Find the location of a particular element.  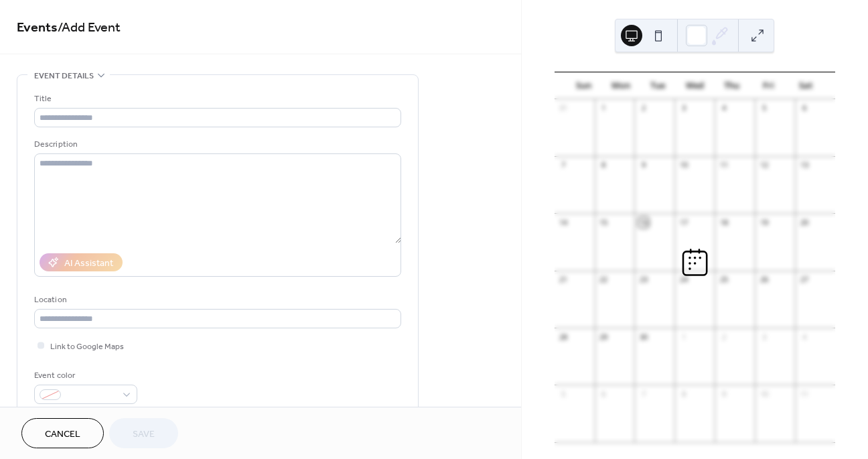

button: Cancel is located at coordinates (62, 433).